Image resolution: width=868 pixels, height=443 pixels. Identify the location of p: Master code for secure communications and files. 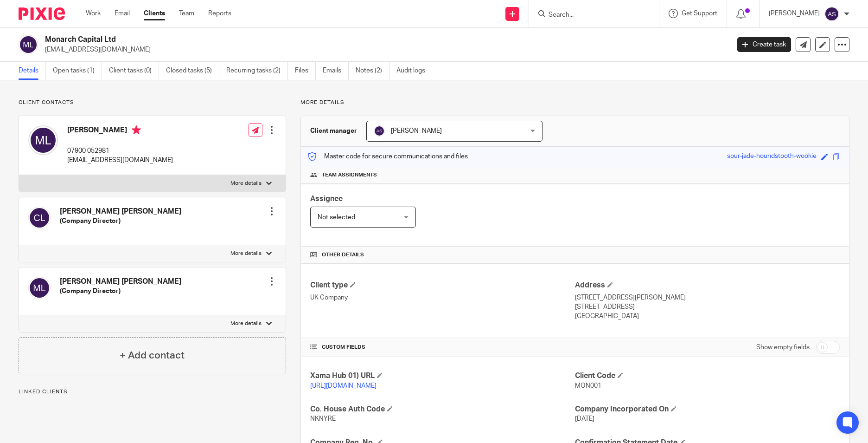
(388, 156).